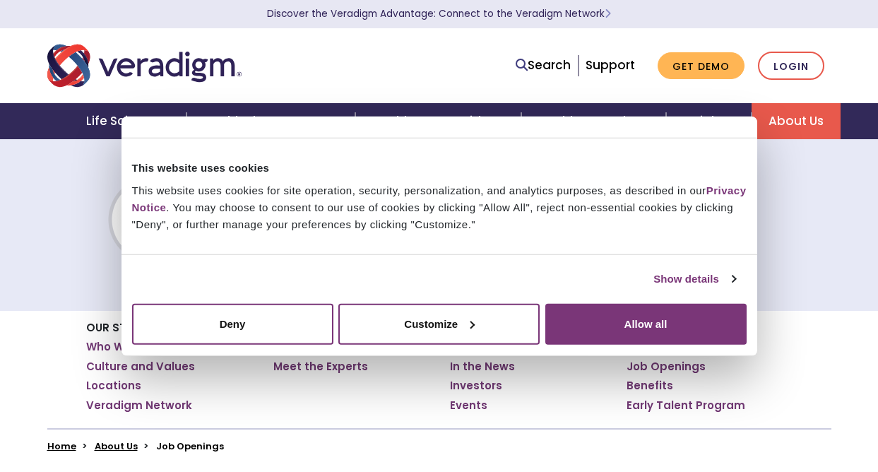  I want to click on a: Life Sciences, so click(128, 121).